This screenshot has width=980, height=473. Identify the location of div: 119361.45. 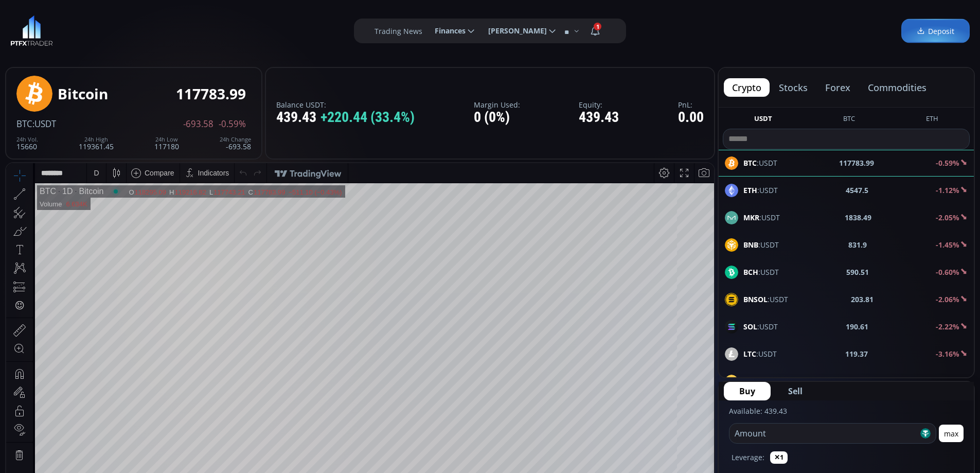
(96, 143).